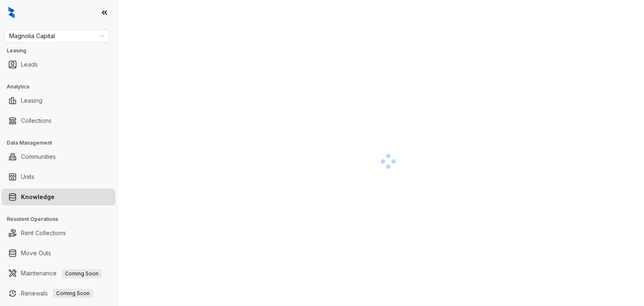 Image resolution: width=644 pixels, height=306 pixels. I want to click on a: Leasing, so click(31, 101).